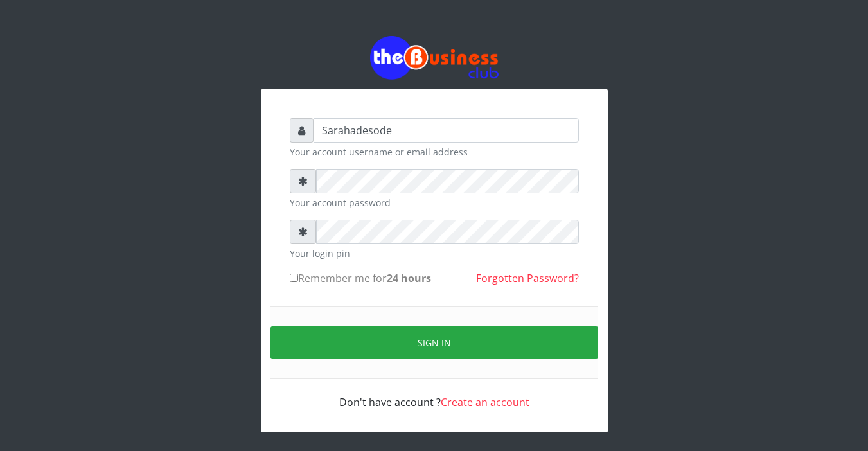 This screenshot has height=451, width=868. What do you see at coordinates (486, 402) in the screenshot?
I see `a: Create an account` at bounding box center [486, 402].